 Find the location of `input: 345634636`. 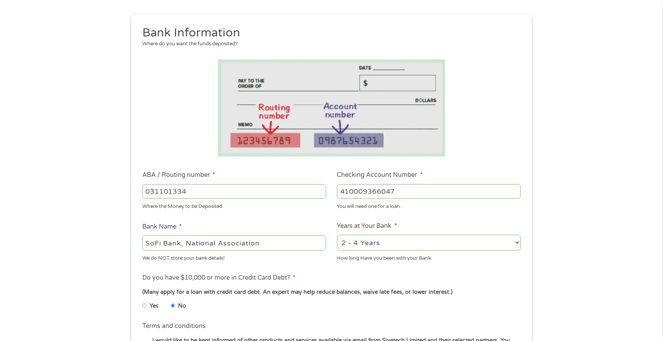

input: 345634636 is located at coordinates (429, 192).